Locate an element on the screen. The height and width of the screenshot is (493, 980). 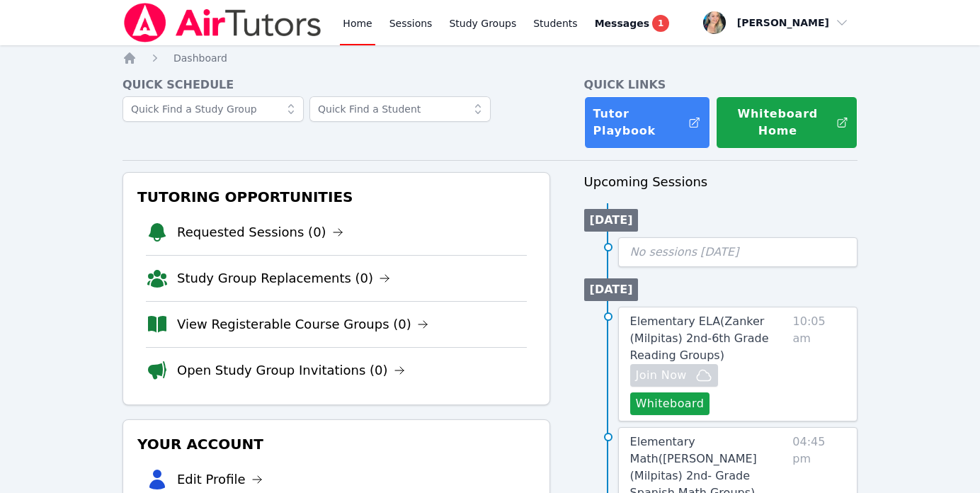
a: Open Study Group Invitations (0) is located at coordinates (291, 371).